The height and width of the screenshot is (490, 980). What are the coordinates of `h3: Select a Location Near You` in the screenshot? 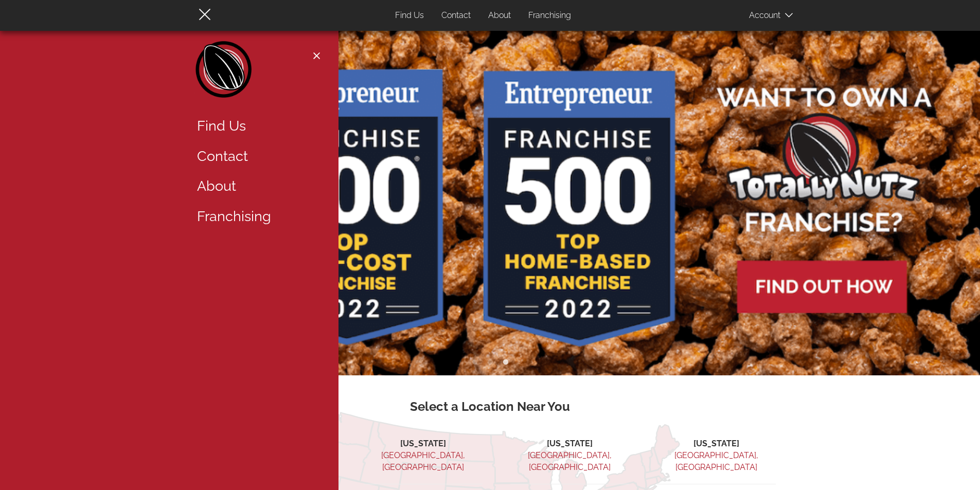 It's located at (490, 407).